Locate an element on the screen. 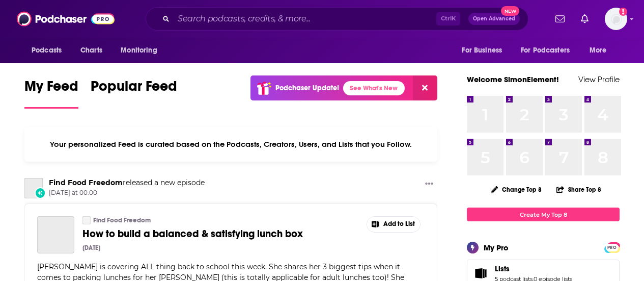 This screenshot has width=644, height=281. a: PRO is located at coordinates (612, 247).